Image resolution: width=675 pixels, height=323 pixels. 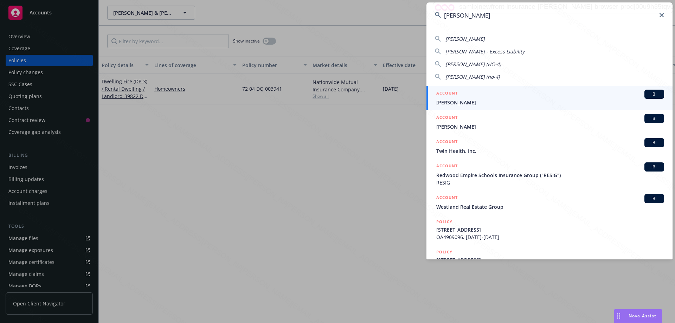 I want to click on button: Nova Assist, so click(x=638, y=316).